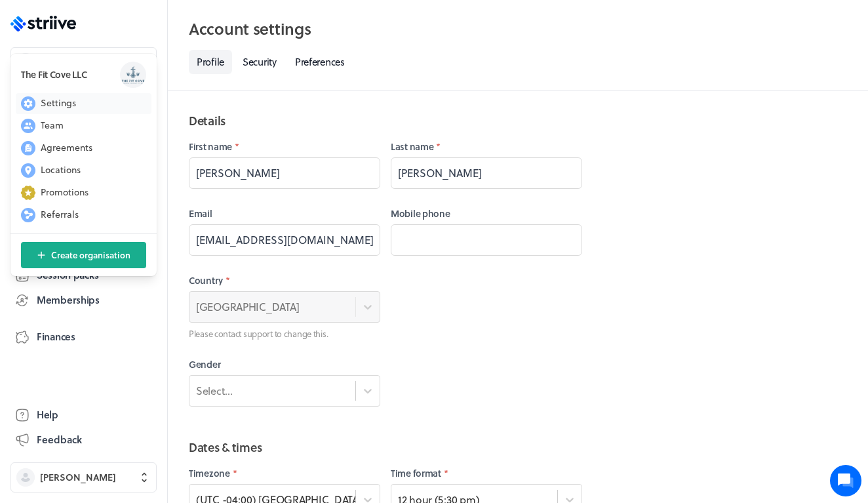 The image size is (868, 503). Describe the element at coordinates (486, 214) in the screenshot. I see `label: Mobile phone` at that location.